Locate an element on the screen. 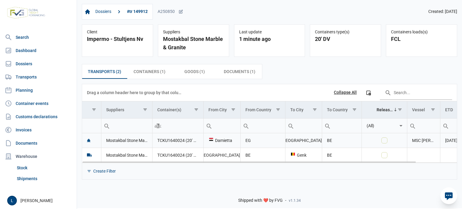 Image resolution: width=462 pixels, height=209 pixels. span: Documents (1) is located at coordinates (240, 72).